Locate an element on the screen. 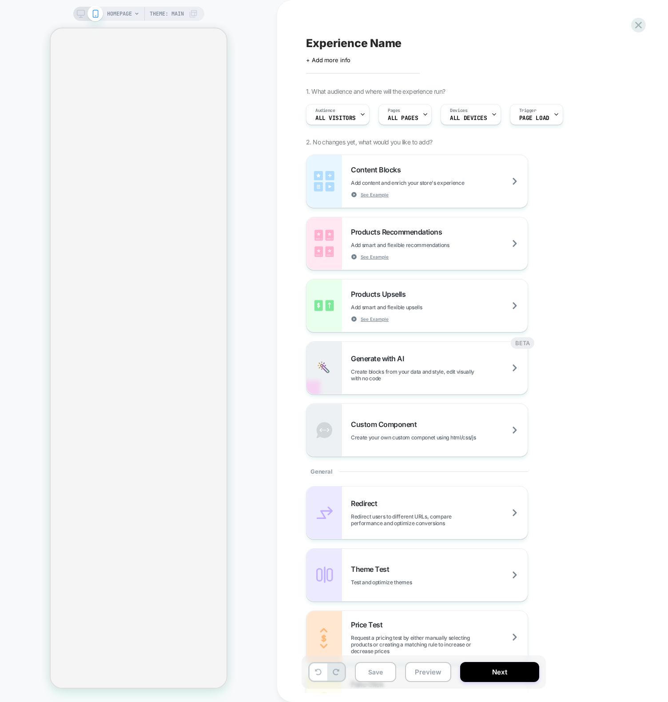  span: Add smart and flexible recommendations is located at coordinates (423, 245).